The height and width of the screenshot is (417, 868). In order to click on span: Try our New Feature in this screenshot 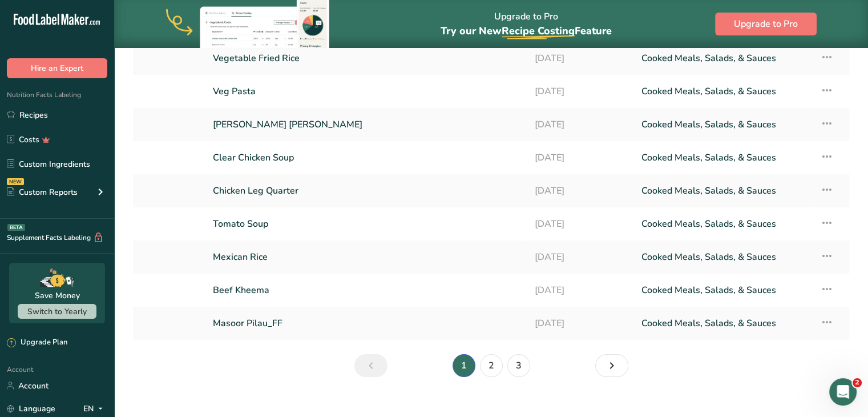, I will do `click(526, 31)`.